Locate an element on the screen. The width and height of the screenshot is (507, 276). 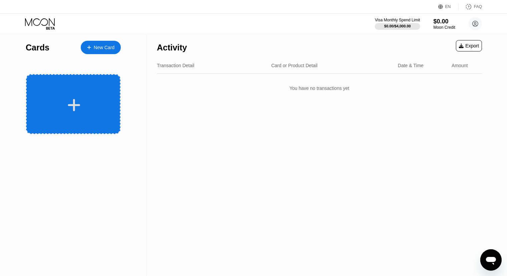
div: Card or Product Detail is located at coordinates (294, 65).